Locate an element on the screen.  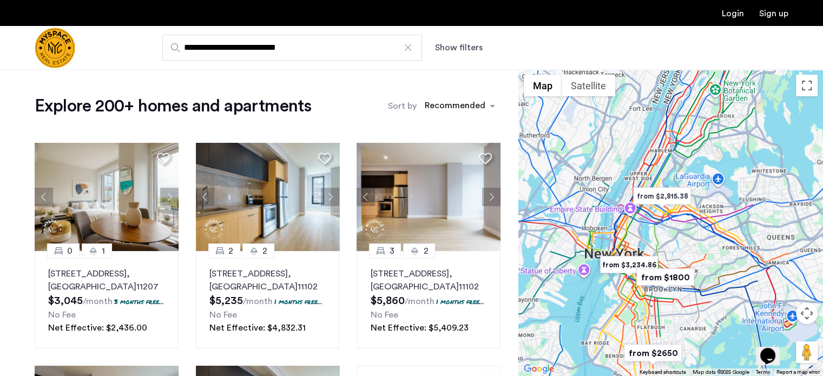
span: $5,235 is located at coordinates (226, 301).